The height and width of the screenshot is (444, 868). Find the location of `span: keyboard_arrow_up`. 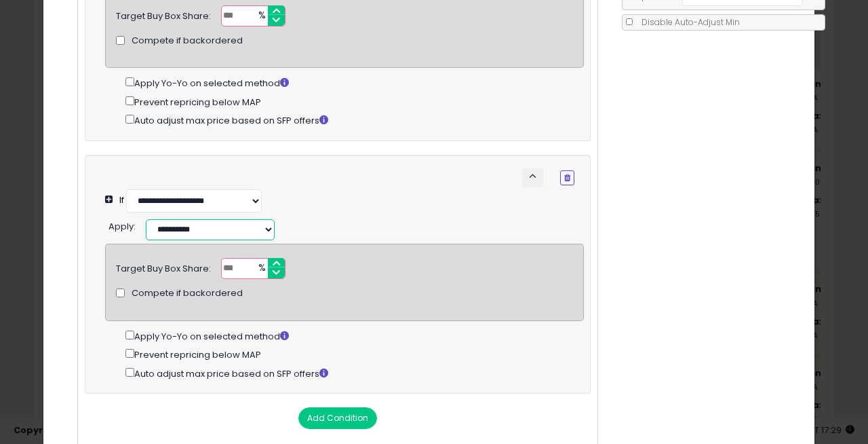

span: keyboard_arrow_up is located at coordinates (532, 176).